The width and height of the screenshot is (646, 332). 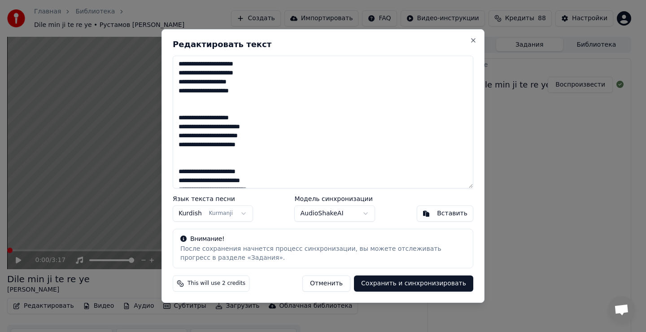 I want to click on div: Внимание!, so click(x=323, y=239).